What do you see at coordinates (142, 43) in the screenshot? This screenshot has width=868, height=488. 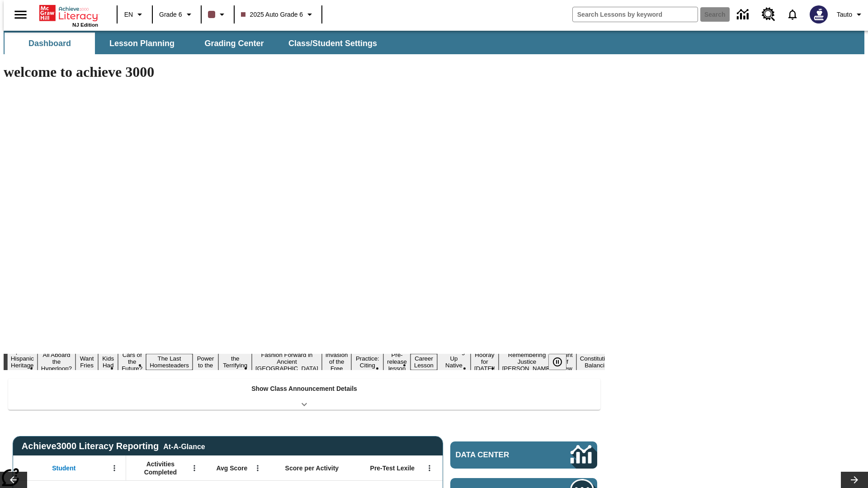 I see `span: Lesson Planning` at bounding box center [142, 43].